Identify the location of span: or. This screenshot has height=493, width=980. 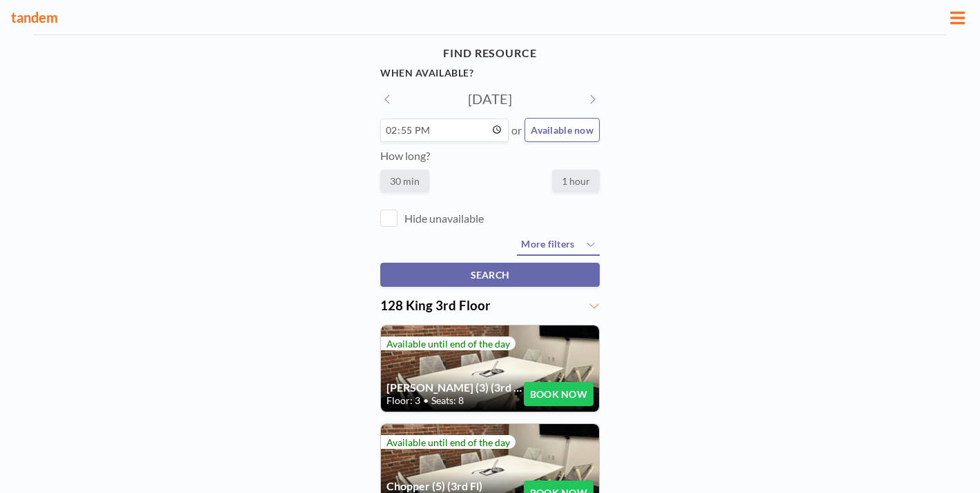
(516, 130).